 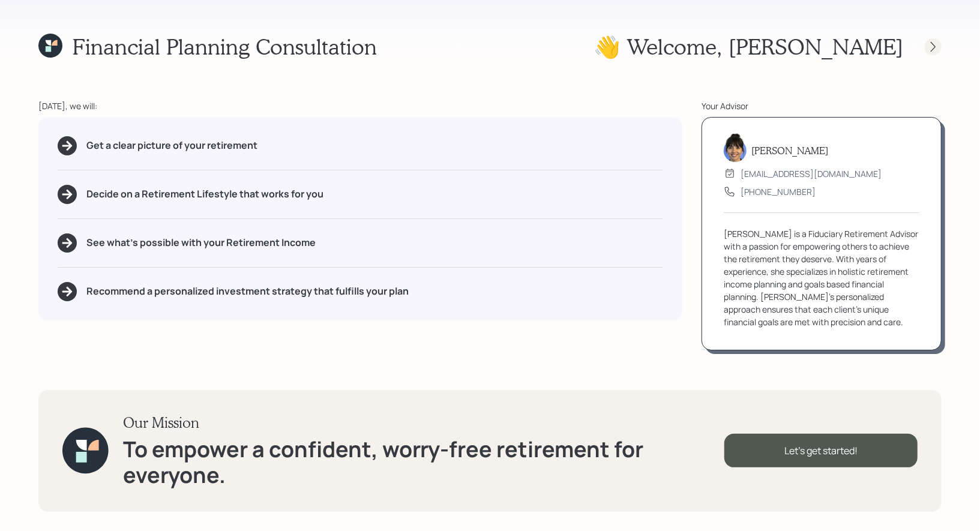 What do you see at coordinates (821, 106) in the screenshot?
I see `div: Your Advisor` at bounding box center [821, 106].